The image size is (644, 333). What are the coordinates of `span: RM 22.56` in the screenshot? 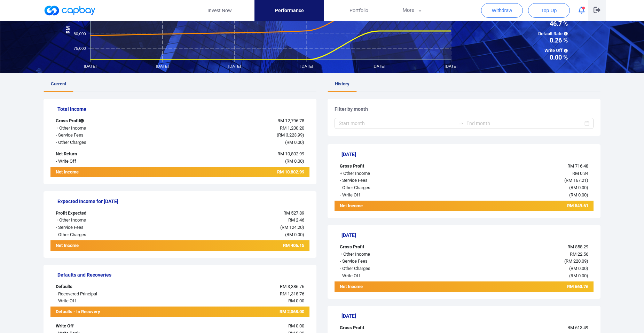 It's located at (579, 254).